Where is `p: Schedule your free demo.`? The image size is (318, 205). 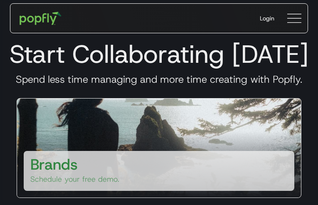 p: Schedule your free demo. is located at coordinates (75, 179).